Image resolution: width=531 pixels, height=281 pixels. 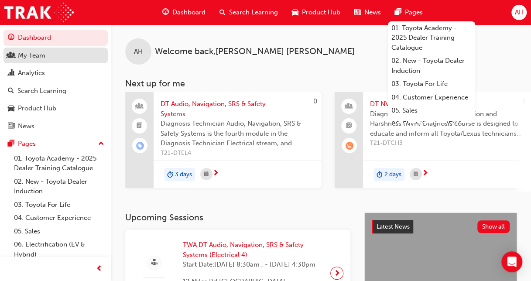 What do you see at coordinates (393, 227) in the screenshot?
I see `span: Latest News` at bounding box center [393, 227].